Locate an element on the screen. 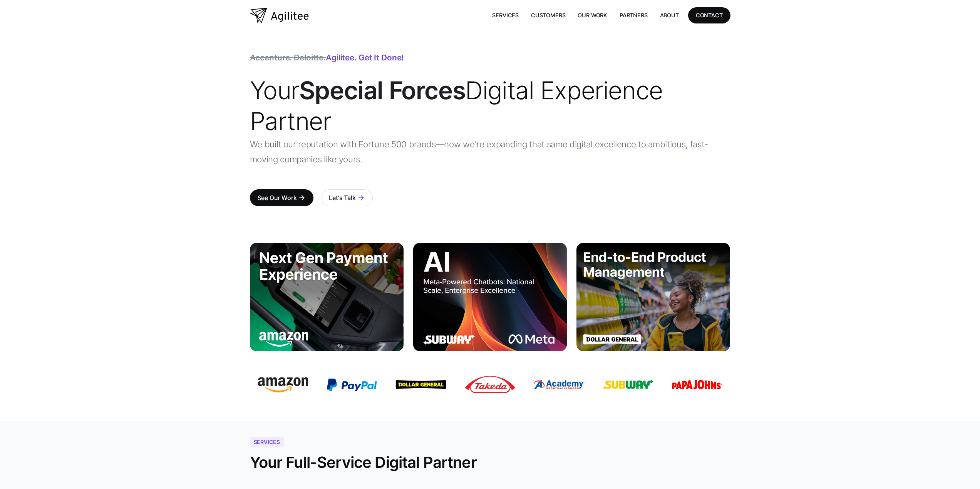 The height and width of the screenshot is (489, 980). a: Services is located at coordinates (505, 15).